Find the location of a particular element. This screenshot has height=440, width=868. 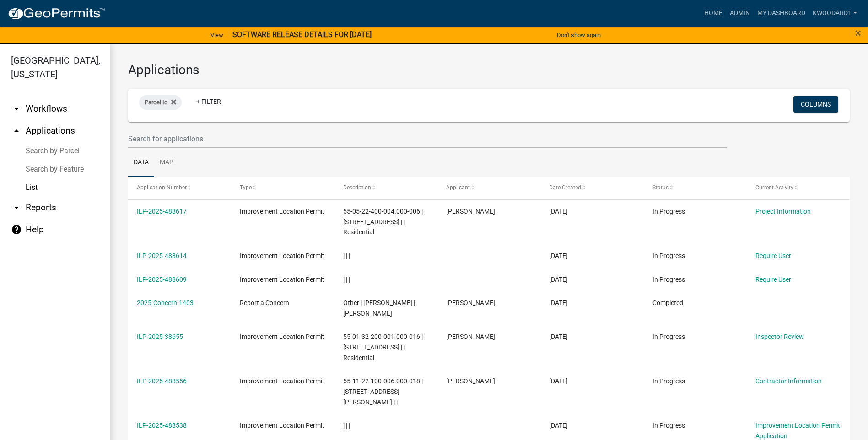

h3: Applications is located at coordinates (489, 70).